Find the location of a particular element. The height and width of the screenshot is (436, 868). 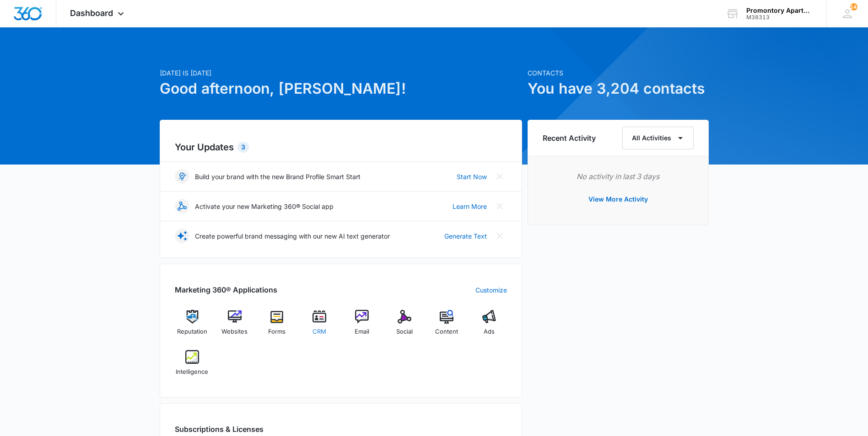

h6: Recent Activity is located at coordinates (569, 138).